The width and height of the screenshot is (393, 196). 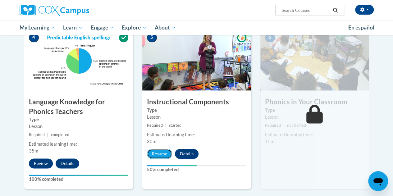 I want to click on button: Search, so click(x=335, y=10).